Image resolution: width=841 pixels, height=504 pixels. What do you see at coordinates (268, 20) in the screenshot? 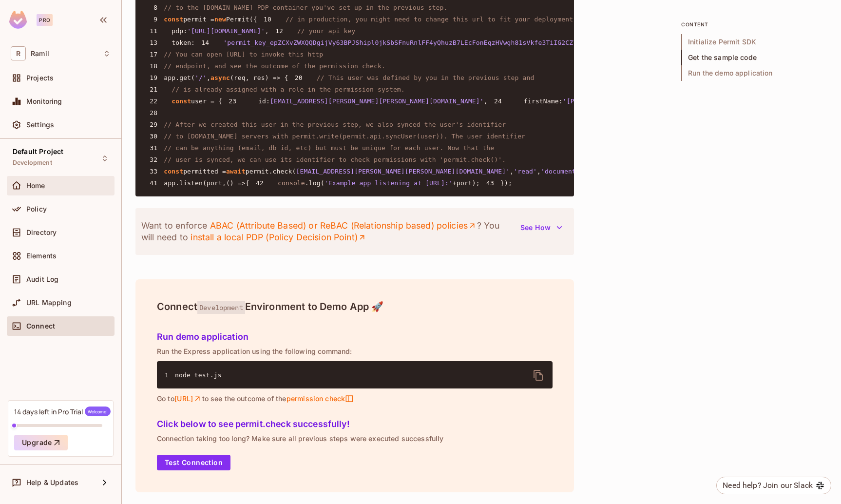
I see `span: 10` at bounding box center [268, 20].